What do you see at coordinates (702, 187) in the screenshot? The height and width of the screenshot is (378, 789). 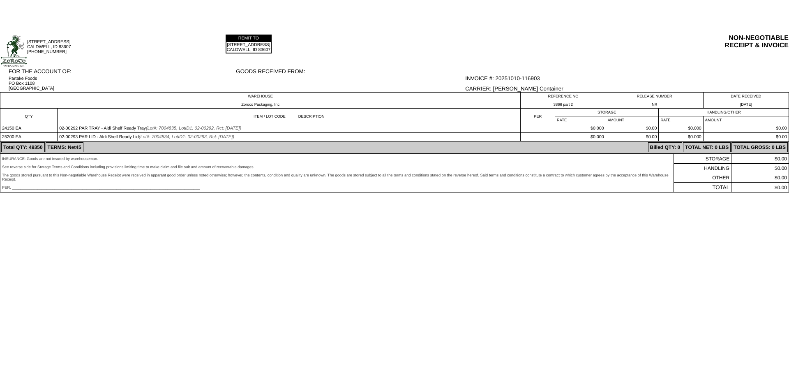 I see `td: TOTAL` at bounding box center [702, 187].